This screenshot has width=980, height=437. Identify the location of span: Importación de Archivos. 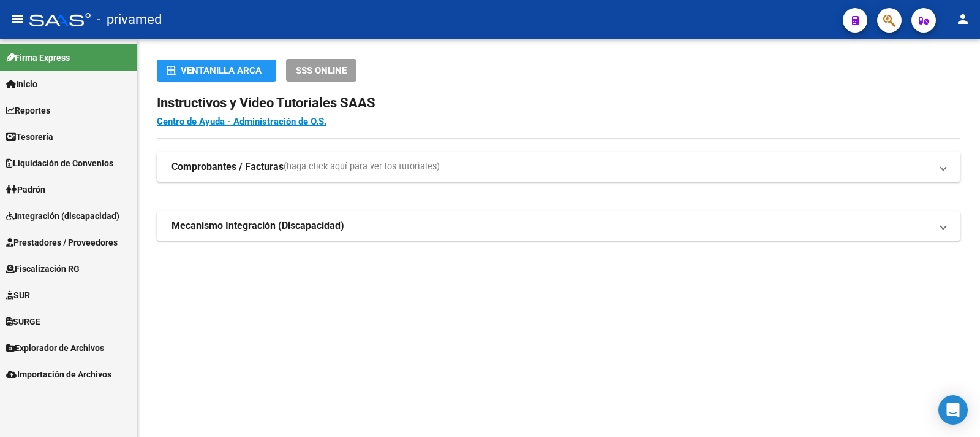
(59, 374).